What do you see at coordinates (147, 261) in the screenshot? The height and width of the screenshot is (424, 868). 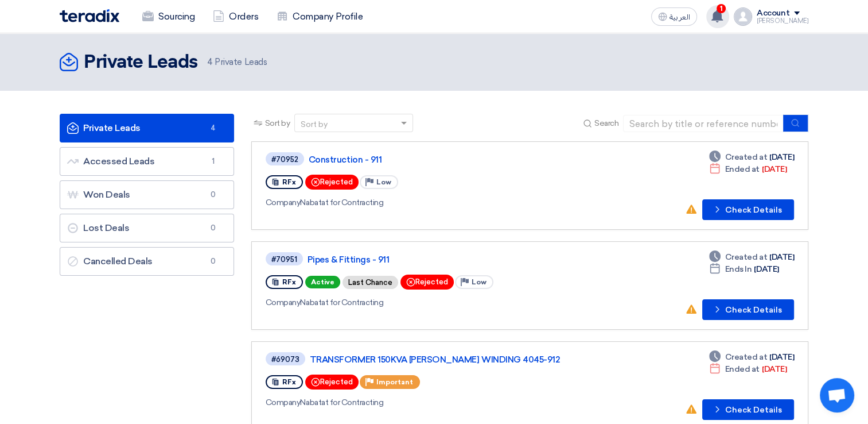 I see `a: Cancelled Deals0` at bounding box center [147, 261].